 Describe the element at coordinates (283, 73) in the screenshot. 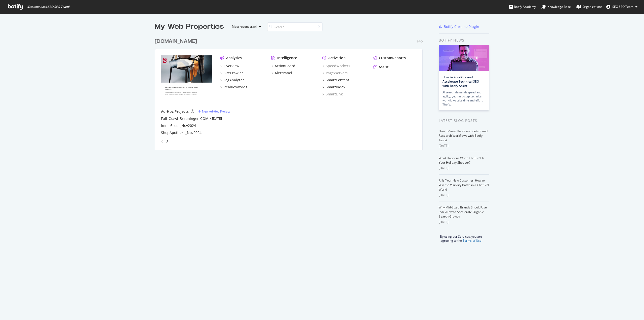

I see `div: AlertPanel` at that location.